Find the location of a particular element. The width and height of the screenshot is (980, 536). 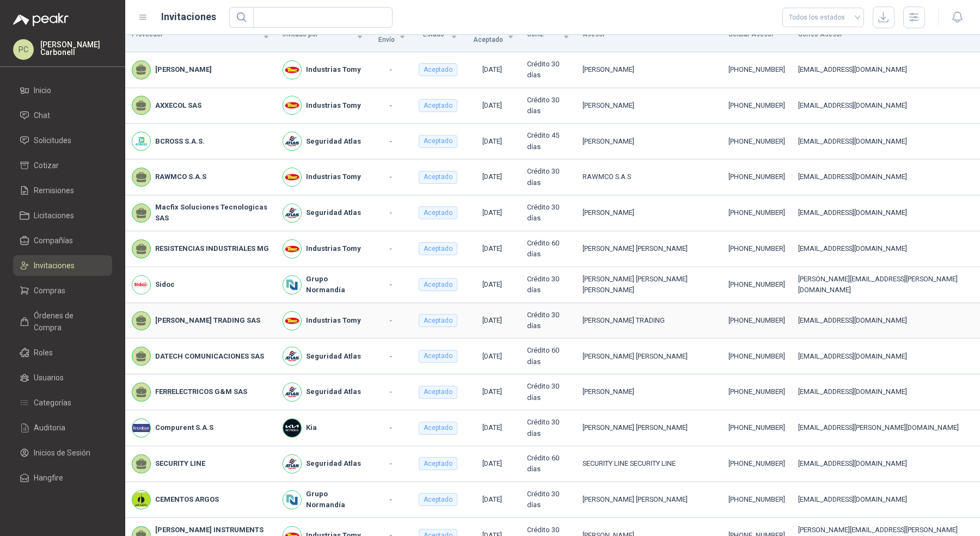

span: Inicios de Sesión is located at coordinates (62, 452).